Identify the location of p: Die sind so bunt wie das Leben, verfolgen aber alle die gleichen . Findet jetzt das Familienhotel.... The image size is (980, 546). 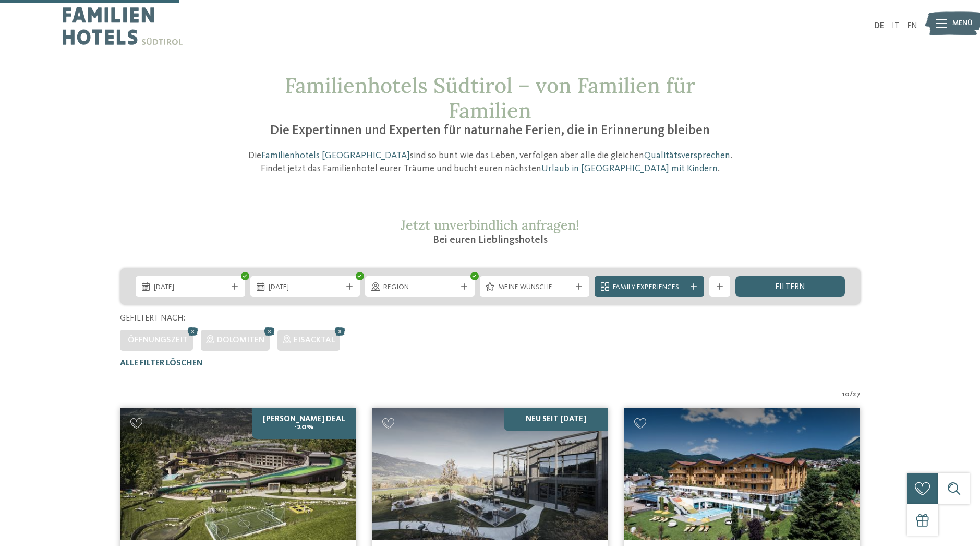
(490, 162).